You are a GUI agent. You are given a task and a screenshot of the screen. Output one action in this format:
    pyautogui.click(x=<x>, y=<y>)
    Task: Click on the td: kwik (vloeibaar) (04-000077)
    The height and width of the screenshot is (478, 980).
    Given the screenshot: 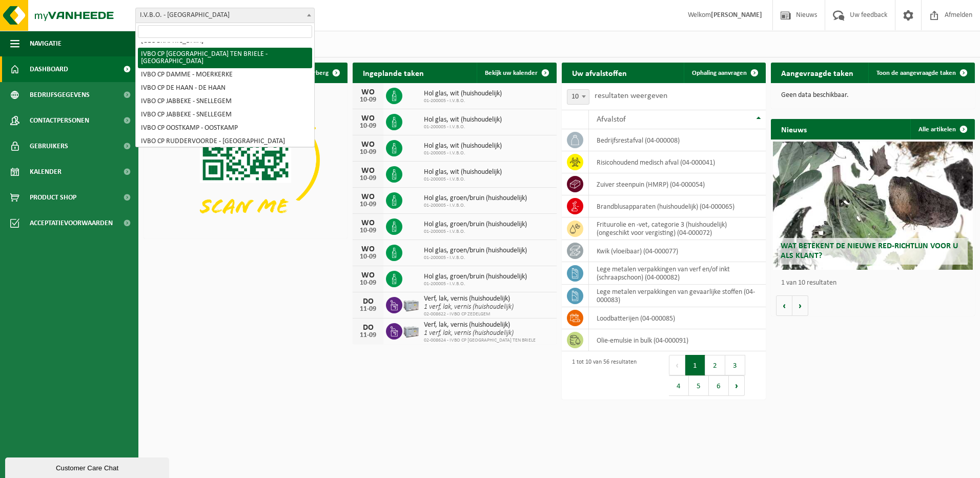 What is the action you would take?
    pyautogui.click(x=677, y=251)
    